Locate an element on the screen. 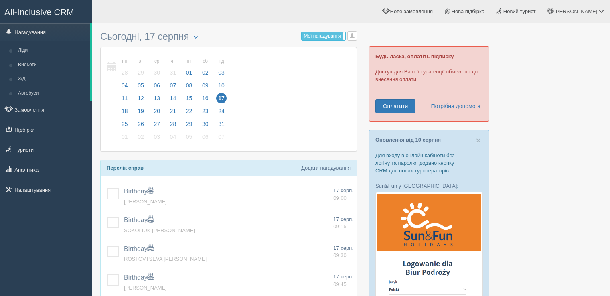 The image size is (610, 296). span: 09 is located at coordinates (205, 85).